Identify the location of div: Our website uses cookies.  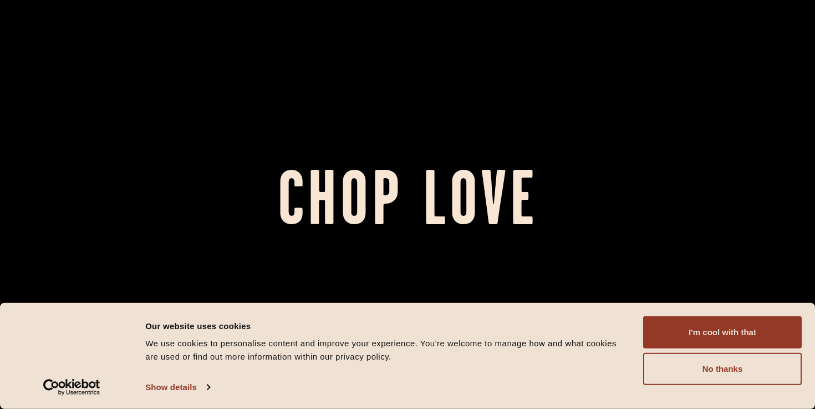
(388, 325).